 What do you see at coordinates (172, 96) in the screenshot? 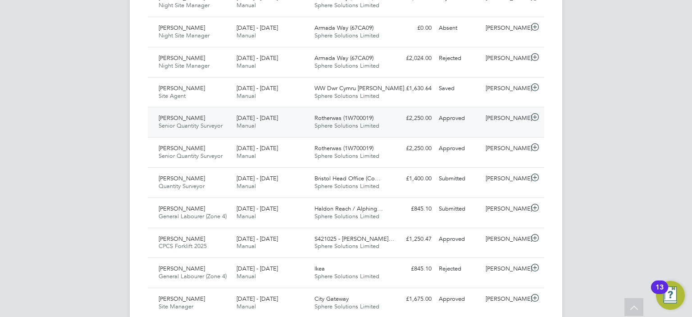
I see `span: Site Agent` at bounding box center [172, 96].